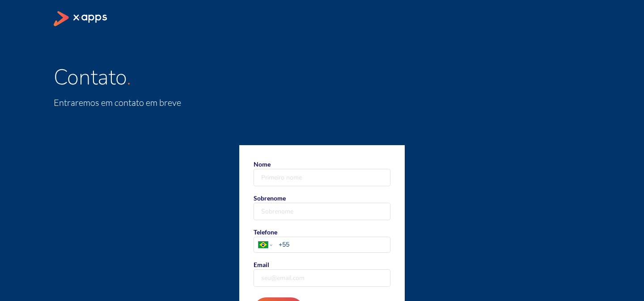  Describe the element at coordinates (322, 177) in the screenshot. I see `input: Nome` at that location.